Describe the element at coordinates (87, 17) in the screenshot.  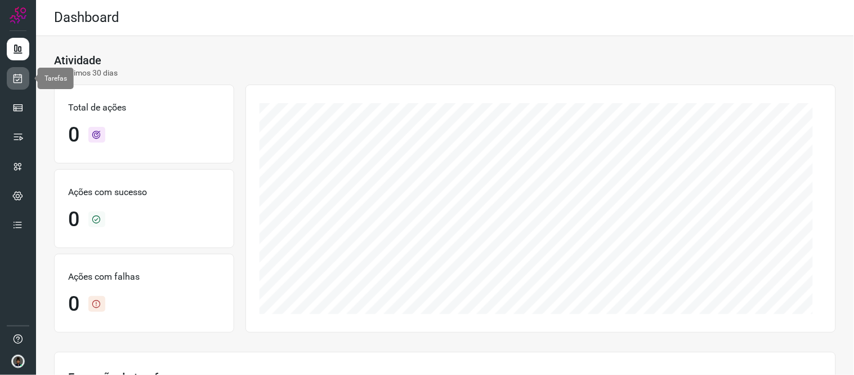
I see `h2: Dashboard` at that location.